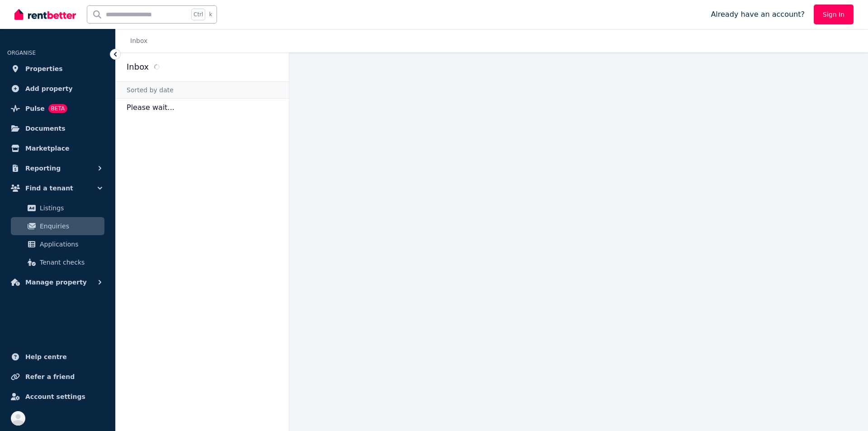 This screenshot has height=431, width=868. Describe the element at coordinates (57, 357) in the screenshot. I see `a: Help centre` at that location.